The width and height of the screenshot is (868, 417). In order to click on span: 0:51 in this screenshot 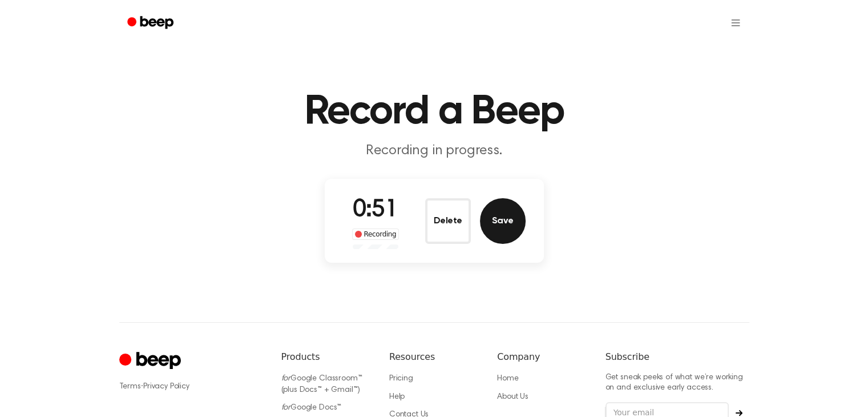, I will do `click(376, 210)`.